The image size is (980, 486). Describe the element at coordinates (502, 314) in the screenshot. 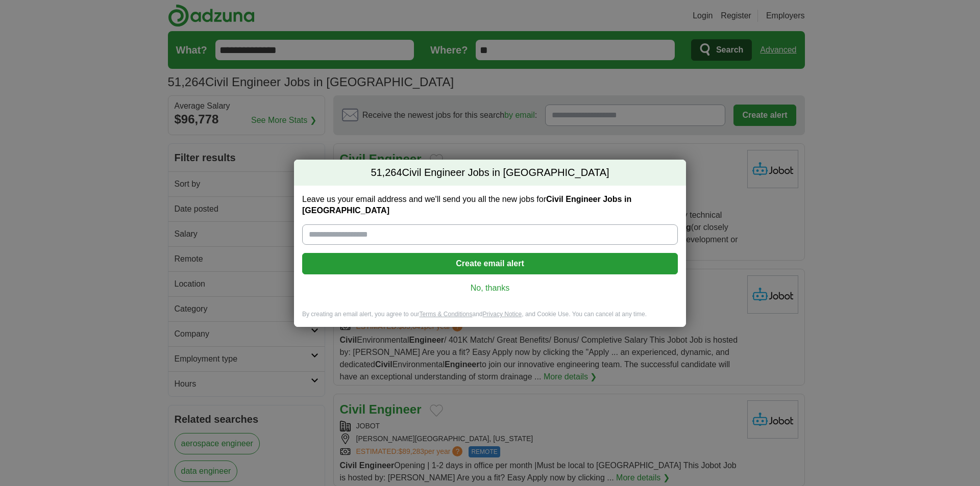

I see `a: Privacy Notice` at that location.